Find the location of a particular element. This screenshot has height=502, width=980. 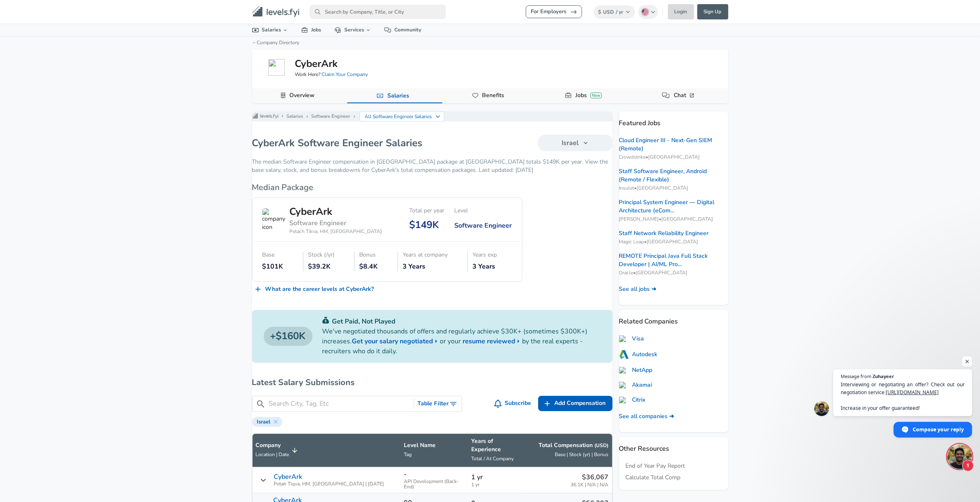

div: Level is located at coordinates (483, 211).